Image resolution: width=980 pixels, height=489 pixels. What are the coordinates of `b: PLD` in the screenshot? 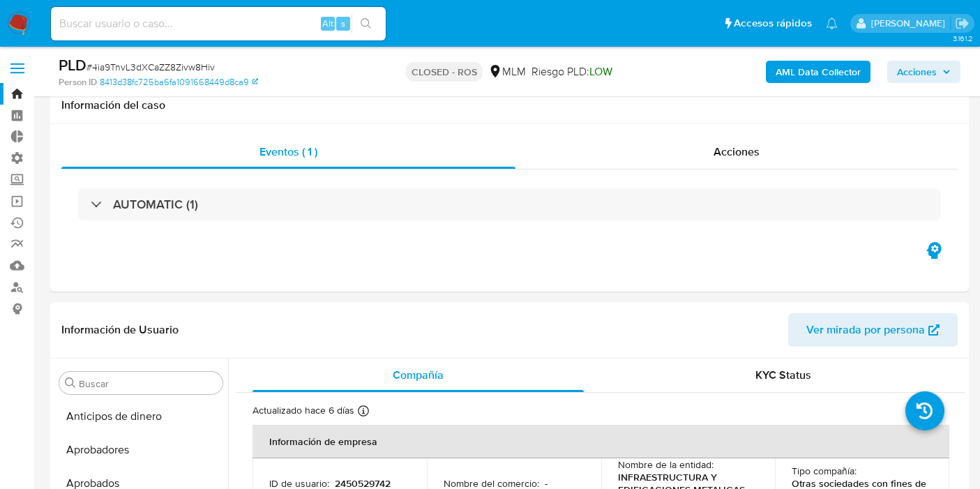 It's located at (72, 65).